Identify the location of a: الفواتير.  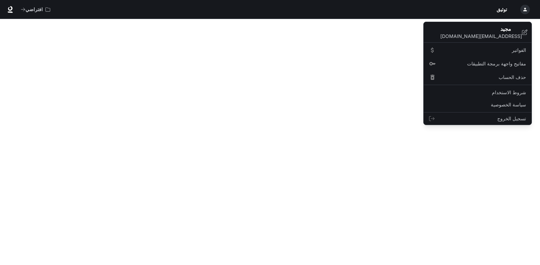
(477, 50).